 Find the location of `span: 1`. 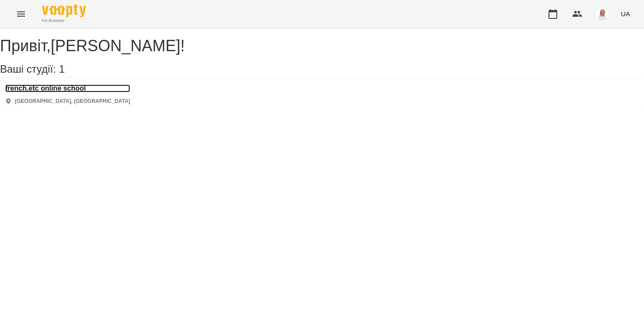

span: 1 is located at coordinates (62, 69).